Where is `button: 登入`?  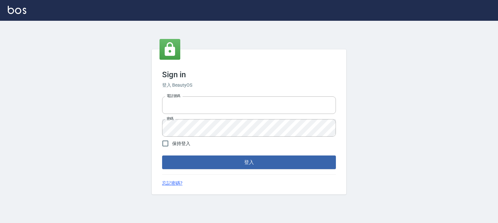
button: 登入 is located at coordinates (249, 162).